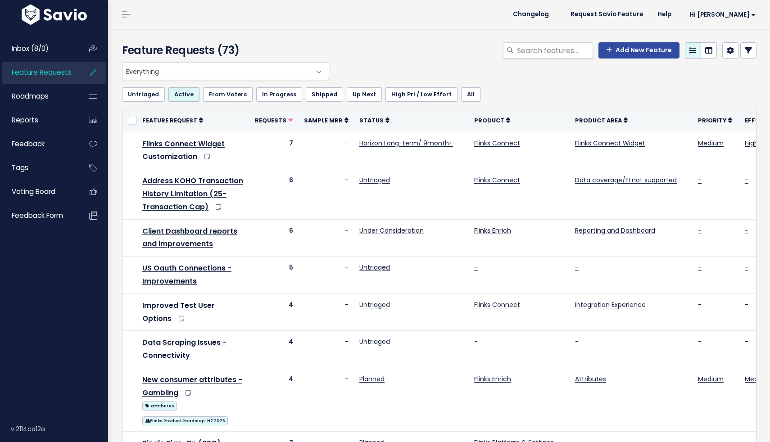  What do you see at coordinates (170, 120) in the screenshot?
I see `span: Feature Request` at bounding box center [170, 120].